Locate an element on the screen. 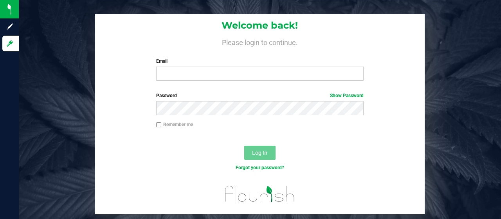 Image resolution: width=501 pixels, height=219 pixels. inline-svg: Log in is located at coordinates (10, 43).